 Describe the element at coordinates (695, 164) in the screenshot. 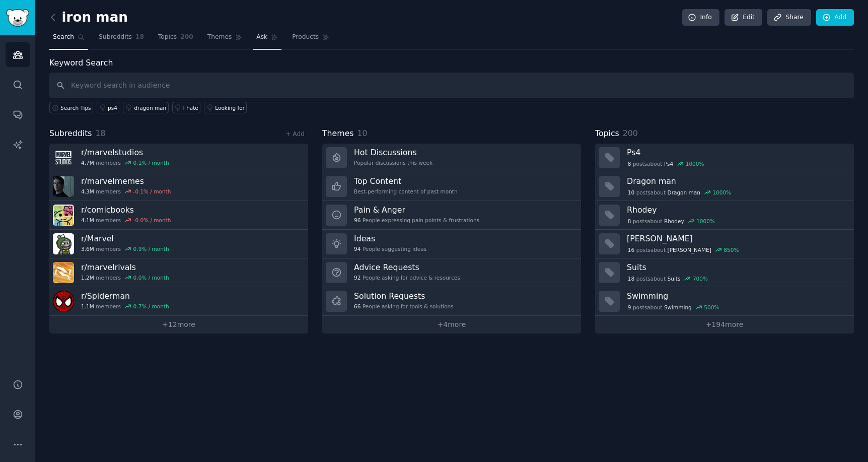

I see `div: 1000 %` at that location.